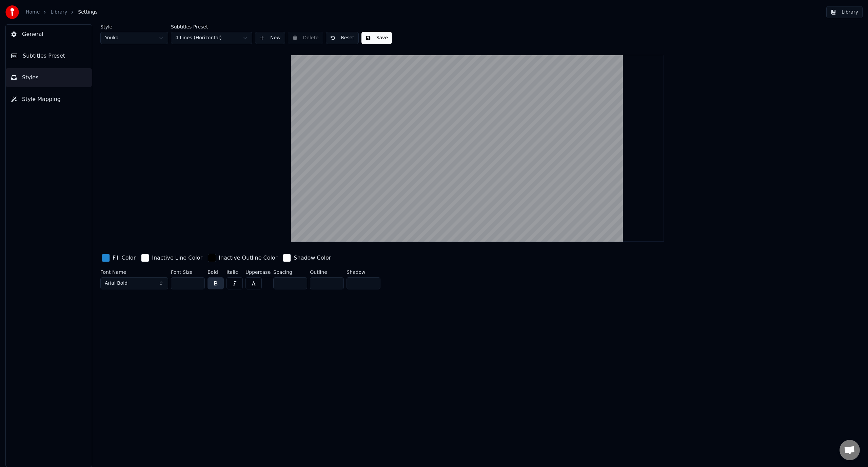 The image size is (868, 467). I want to click on a: Open chat, so click(849, 450).